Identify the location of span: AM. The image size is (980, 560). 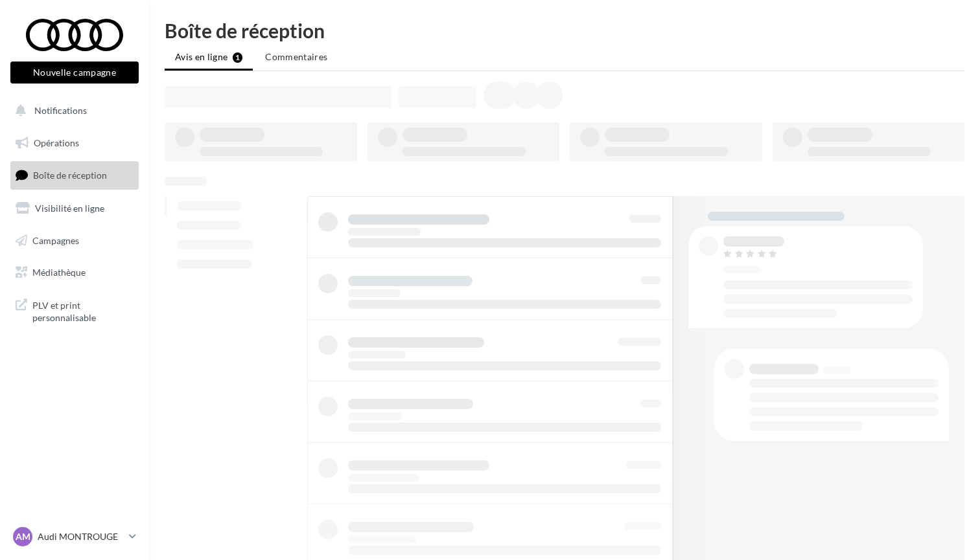
(22, 537).